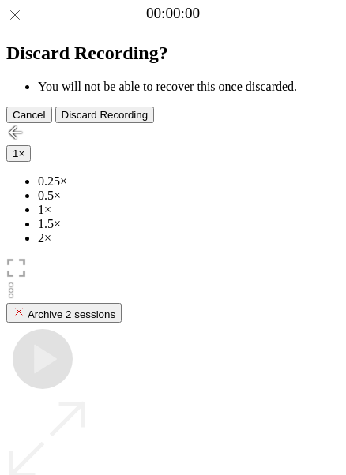  What do you see at coordinates (189, 182) in the screenshot?
I see `li: 0.25×` at bounding box center [189, 182].